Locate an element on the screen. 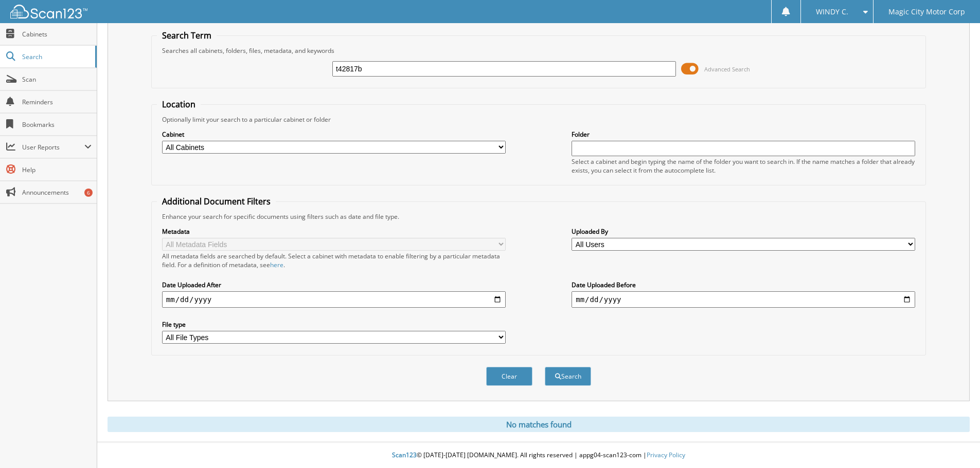 The width and height of the screenshot is (980, 468). a: Privacy Policy is located at coordinates (666, 455).